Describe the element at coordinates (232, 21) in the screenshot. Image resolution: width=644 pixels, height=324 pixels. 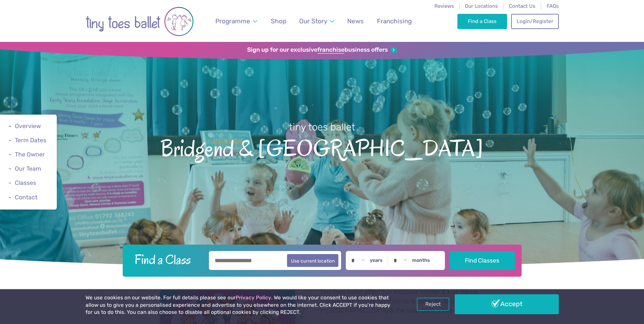
I see `span: Programme` at that location.